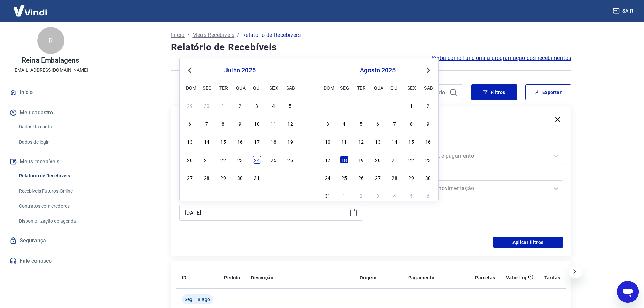 Image resolution: width=644 pixels, height=308 pixels. Describe the element at coordinates (428, 195) in the screenshot. I see `div: Choose sábado, 6 de setembro de 2025` at that location.